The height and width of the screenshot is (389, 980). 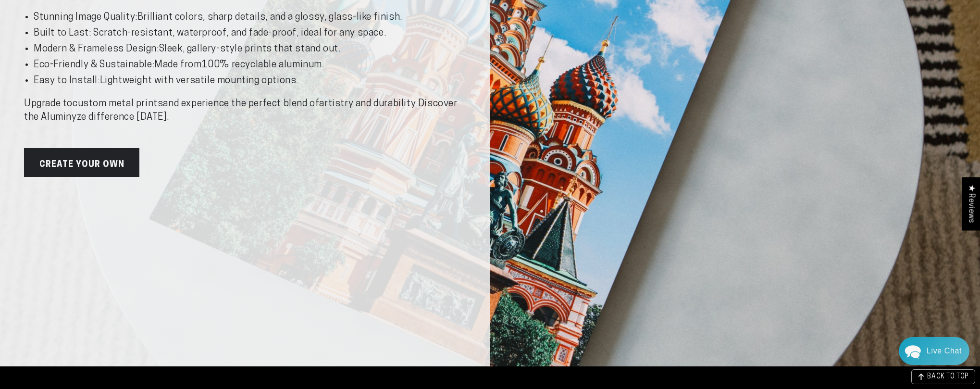 I want to click on strong: Scratch-resistant, waterproof, and fade-proof, so click(x=195, y=33).